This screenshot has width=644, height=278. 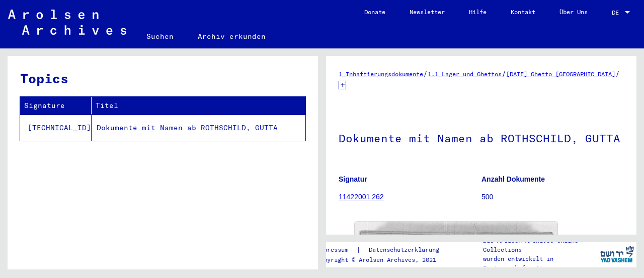 I want to click on th: Signature, so click(x=56, y=105).